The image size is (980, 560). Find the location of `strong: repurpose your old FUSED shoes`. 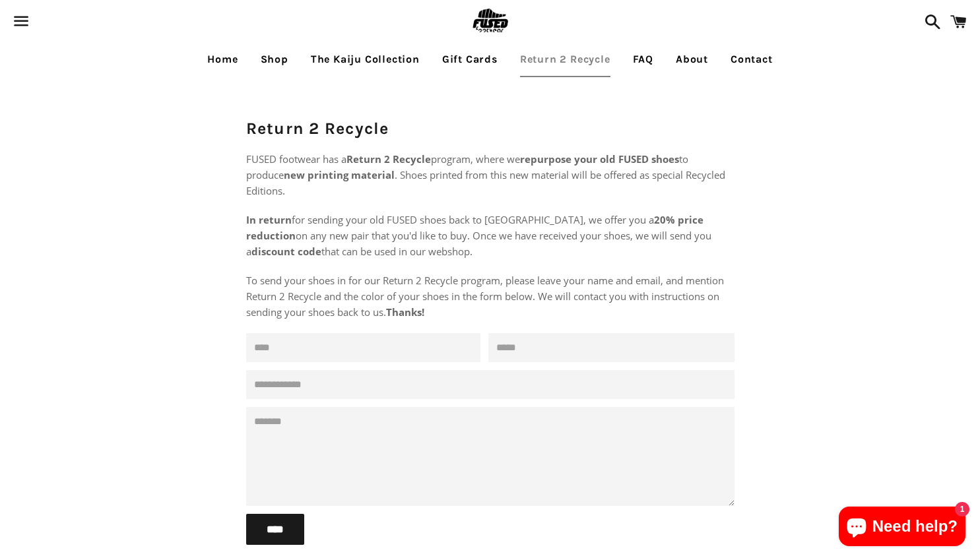

strong: repurpose your old FUSED shoes is located at coordinates (599, 159).